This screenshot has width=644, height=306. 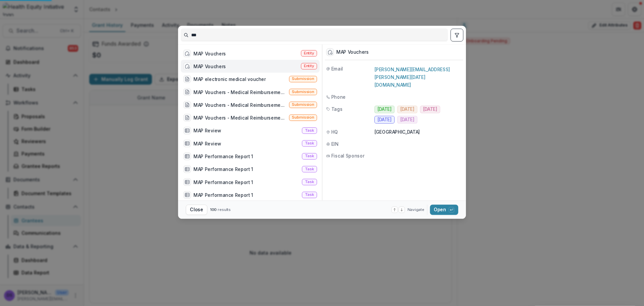 I want to click on span: Fiscal Sponsor, so click(x=348, y=156).